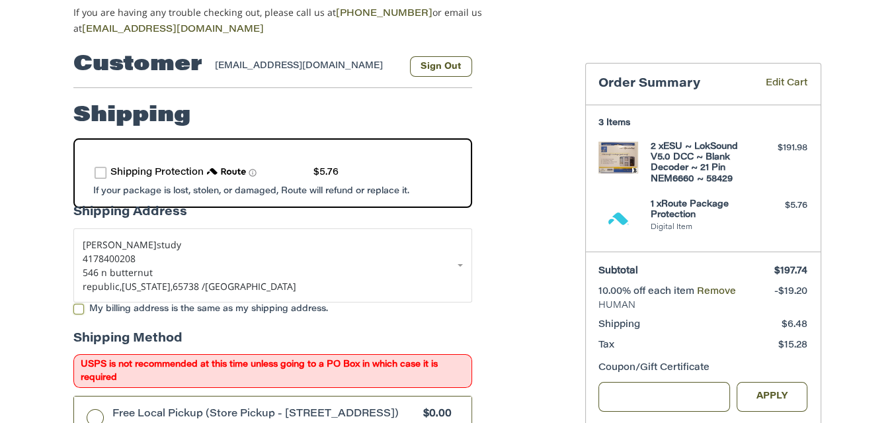 This screenshot has height=423, width=894. What do you see at coordinates (188, 286) in the screenshot?
I see `span: 65738 /` at bounding box center [188, 286].